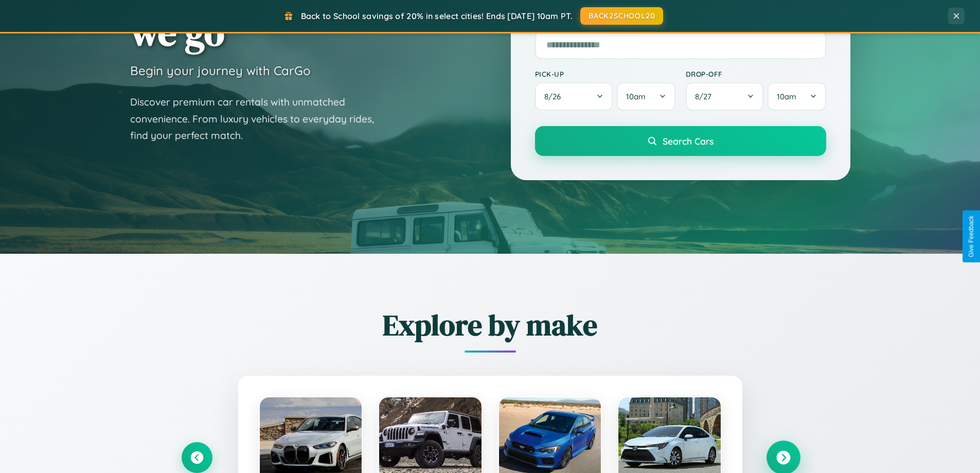 Image resolution: width=980 pixels, height=473 pixels. I want to click on span: 8 / 27, so click(706, 96).